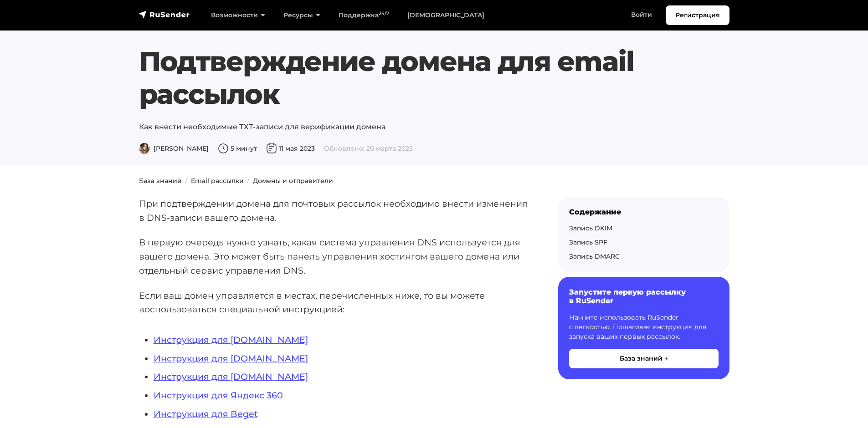  Describe the element at coordinates (644, 328) in the screenshot. I see `a: Запустите первую рассылку в RuSender Начните использовать RuSender с легкостью. Пошаговая инструк...` at that location.